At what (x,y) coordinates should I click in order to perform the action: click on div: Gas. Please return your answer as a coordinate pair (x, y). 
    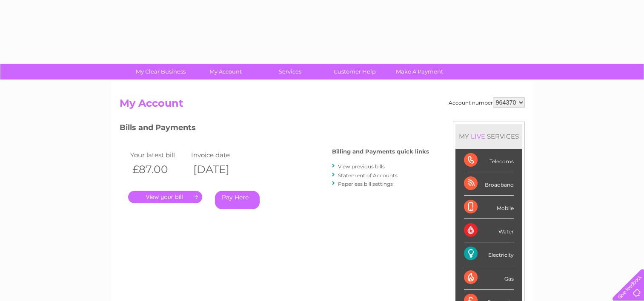
    Looking at the image, I should click on (489, 278).